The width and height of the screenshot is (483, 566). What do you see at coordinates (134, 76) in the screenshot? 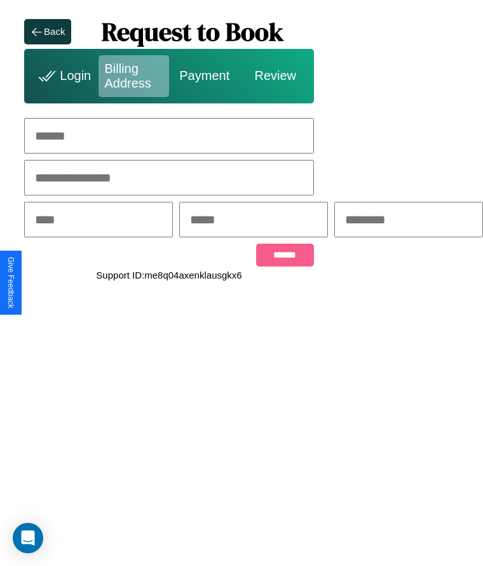
I see `div: Billing Address` at bounding box center [134, 76].